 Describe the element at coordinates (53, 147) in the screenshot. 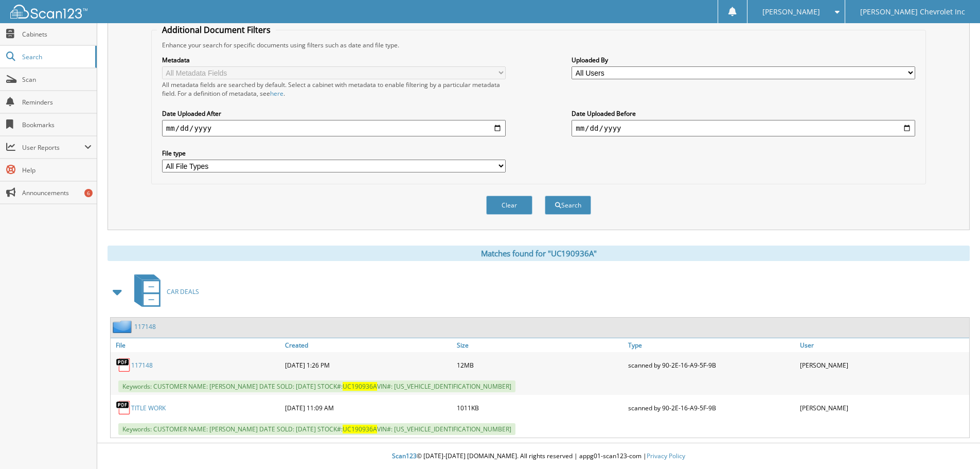

I see `span: User Reports` at that location.